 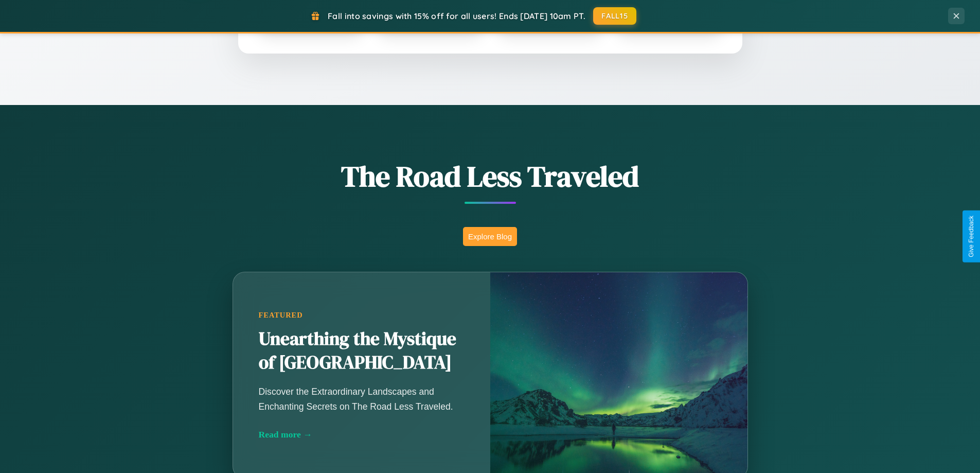 I want to click on div: Read more →, so click(x=362, y=434).